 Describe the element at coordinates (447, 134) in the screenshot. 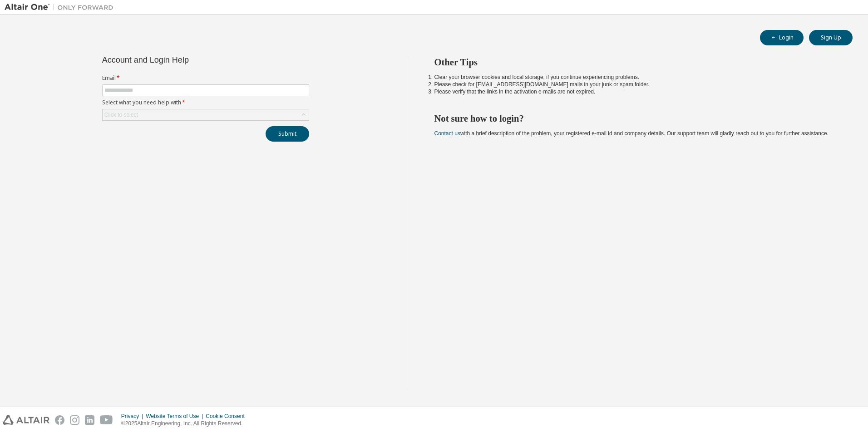

I see `a: Contact us` at that location.